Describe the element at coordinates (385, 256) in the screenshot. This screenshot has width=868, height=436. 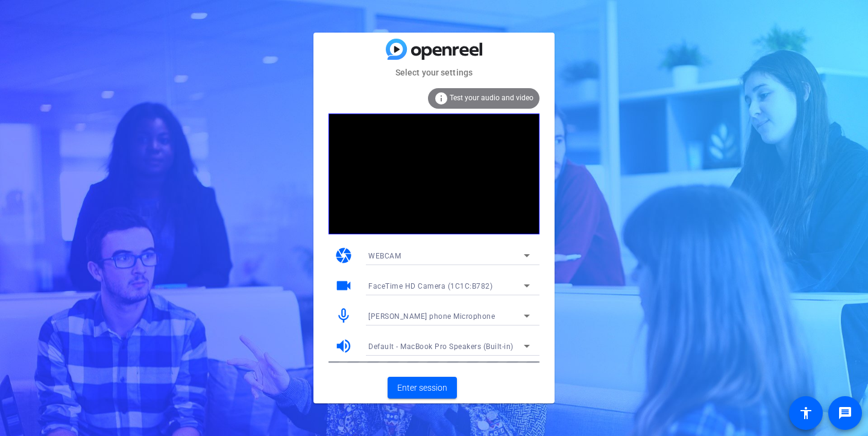
I see `span: WEBCAM` at that location.